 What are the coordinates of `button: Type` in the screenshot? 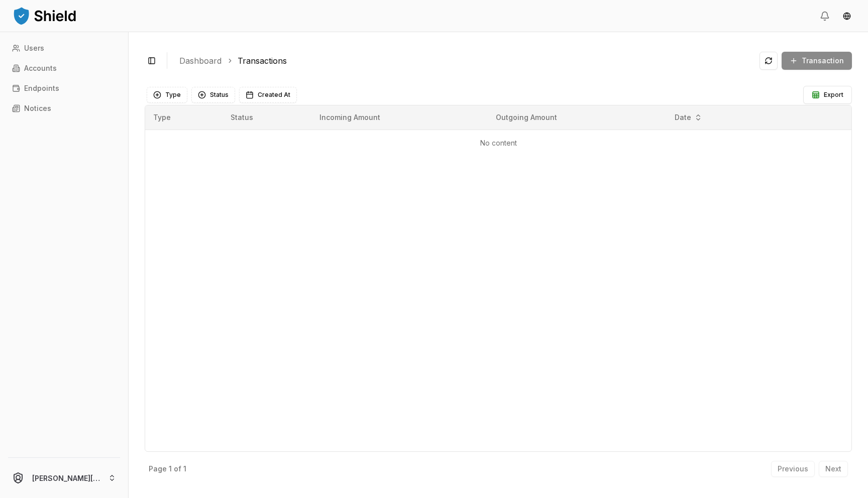 It's located at (167, 95).